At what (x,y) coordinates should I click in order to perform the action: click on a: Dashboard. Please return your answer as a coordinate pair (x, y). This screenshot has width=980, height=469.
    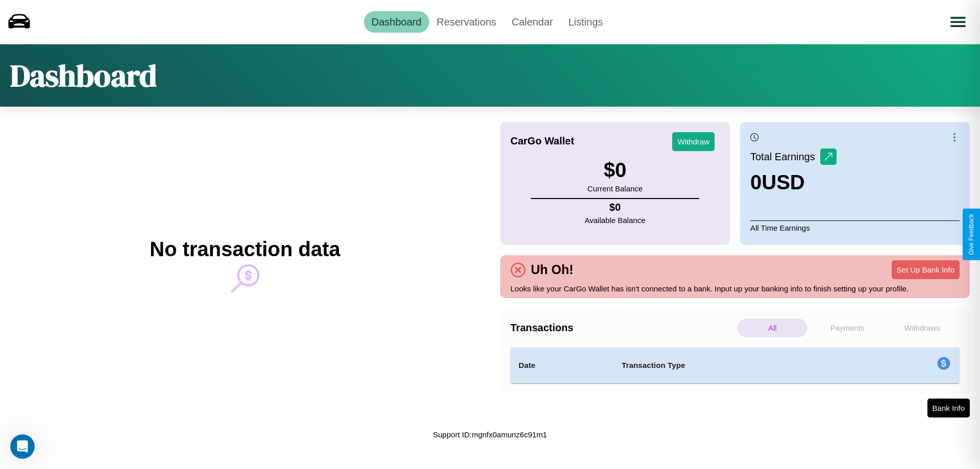
    Looking at the image, I should click on (396, 22).